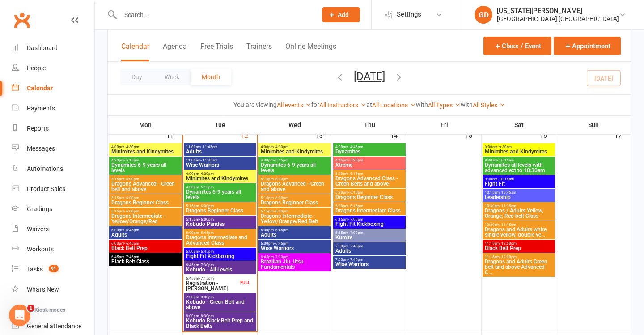 This screenshot has width=644, height=335. Describe the element at coordinates (519, 147) in the screenshot. I see `span: 9:00am` at that location.